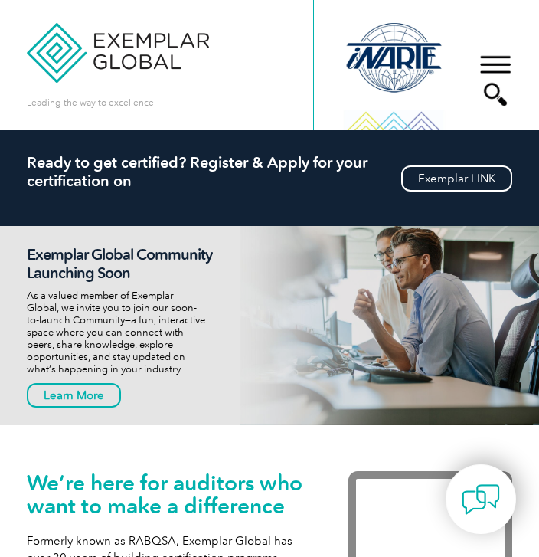 Image resolution: width=539 pixels, height=557 pixels. I want to click on p: As a valued member of Exemplar Global, we invite you to join our soon-to-launch Community—a fun, ..., so click(128, 332).